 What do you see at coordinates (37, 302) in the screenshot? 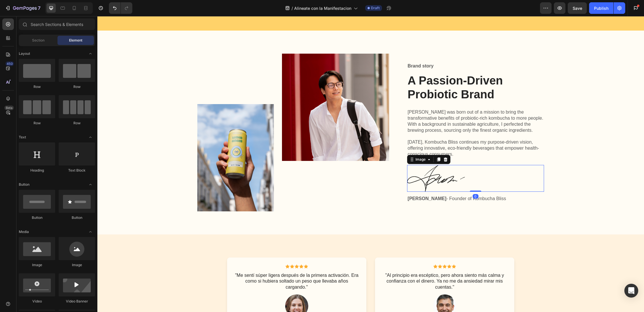
I see `div: Video` at bounding box center [37, 302].